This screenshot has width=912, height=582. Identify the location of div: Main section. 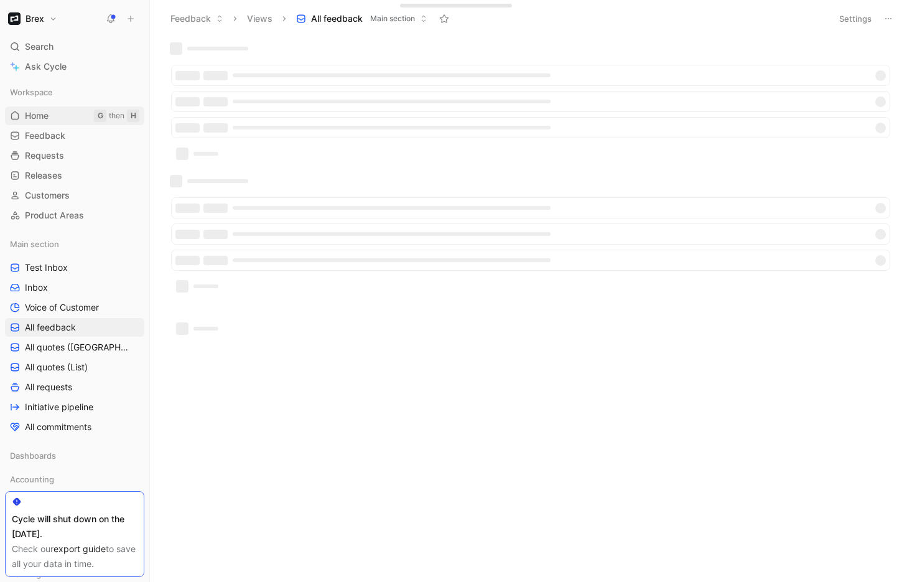
(75, 244).